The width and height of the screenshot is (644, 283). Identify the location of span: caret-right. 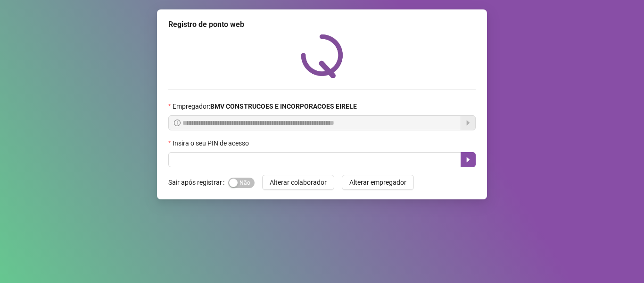
(468, 159).